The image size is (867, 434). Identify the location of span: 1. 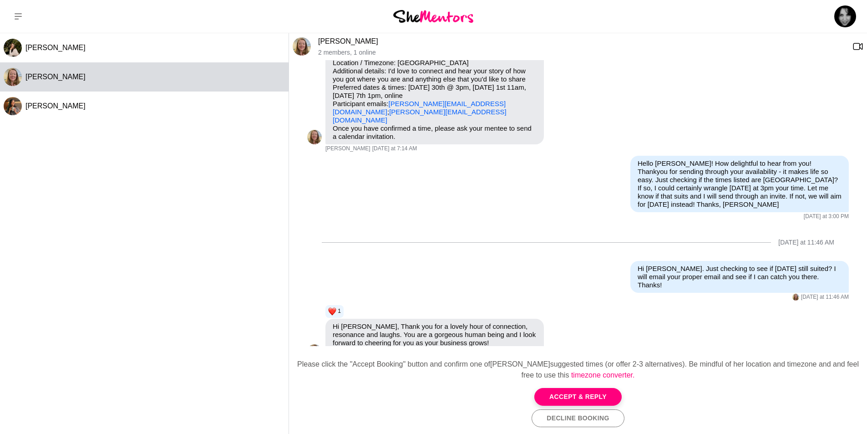
(339, 311).